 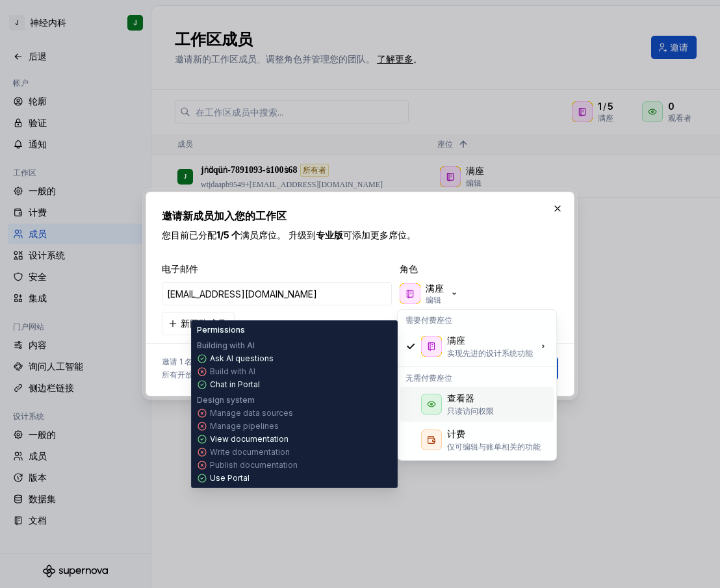 What do you see at coordinates (431, 294) in the screenshot?
I see `button: 满座编辑` at bounding box center [431, 294].